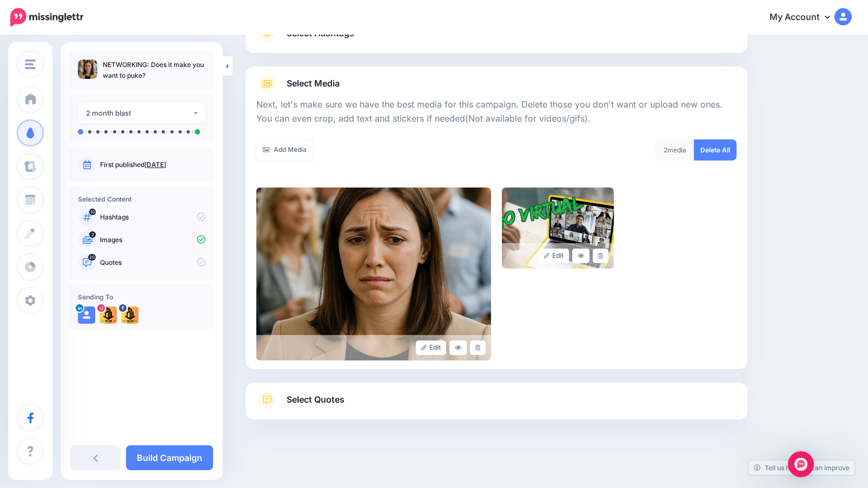 The width and height of the screenshot is (868, 488). Describe the element at coordinates (130, 315) in the screenshot. I see `img: 502461831_10229379466612395_7908105616806735556_n-bsa155037.jpg` at that location.